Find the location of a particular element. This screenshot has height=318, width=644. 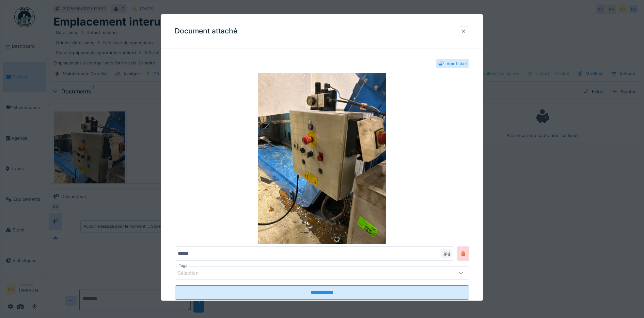

label: Tags is located at coordinates (183, 266).